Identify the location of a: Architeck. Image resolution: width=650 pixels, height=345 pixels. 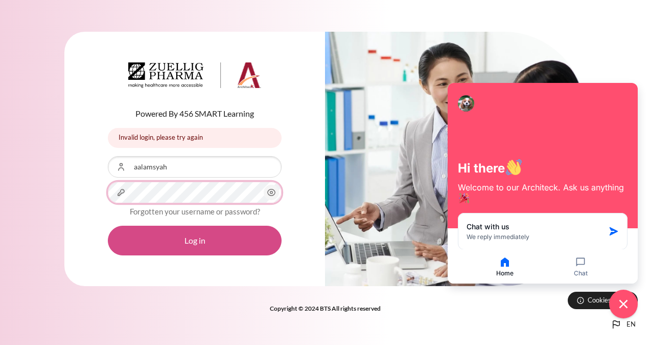
(195, 77).